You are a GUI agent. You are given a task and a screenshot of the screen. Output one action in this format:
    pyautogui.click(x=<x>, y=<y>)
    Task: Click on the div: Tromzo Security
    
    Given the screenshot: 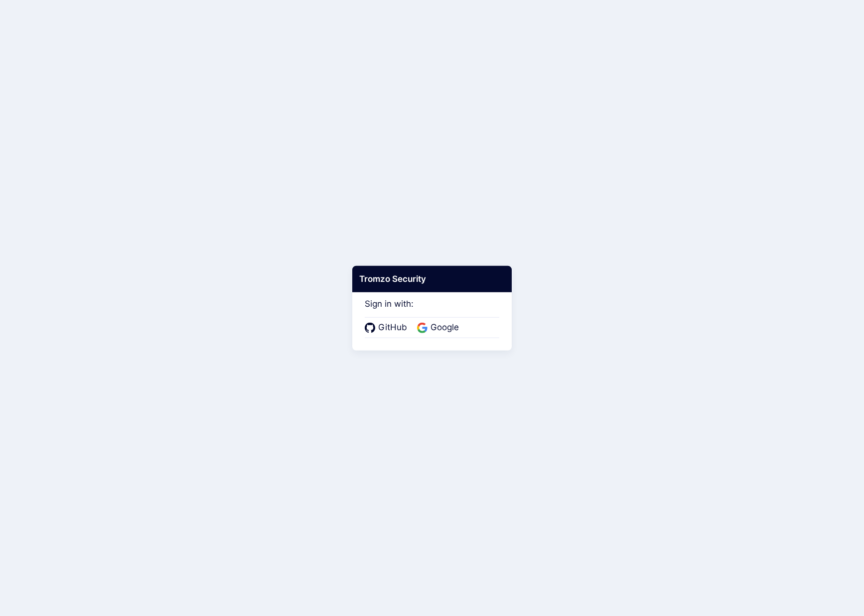 What is the action you would take?
    pyautogui.click(x=432, y=279)
    